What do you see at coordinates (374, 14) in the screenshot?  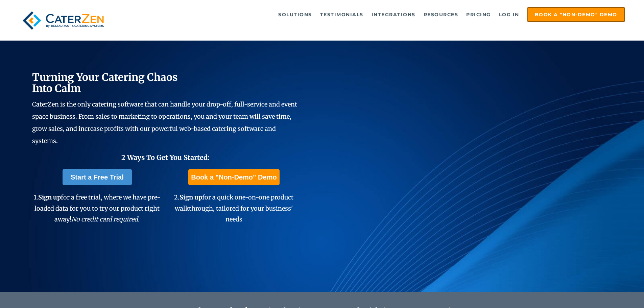 I see `div: Navigation Menu` at bounding box center [374, 14].